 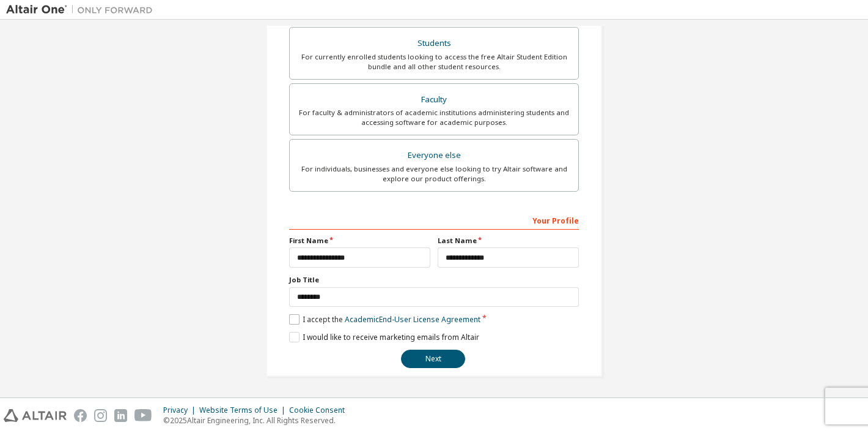 What do you see at coordinates (83, 9) in the screenshot?
I see `img: Altair One` at bounding box center [83, 9].